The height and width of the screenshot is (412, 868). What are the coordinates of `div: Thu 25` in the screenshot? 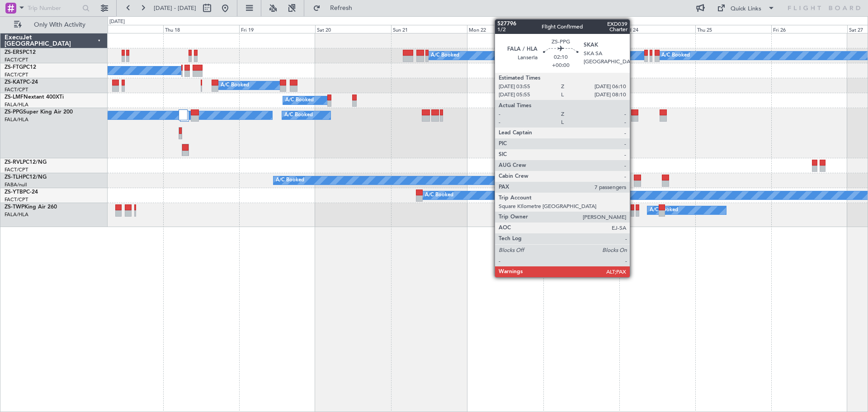 It's located at (733, 29).